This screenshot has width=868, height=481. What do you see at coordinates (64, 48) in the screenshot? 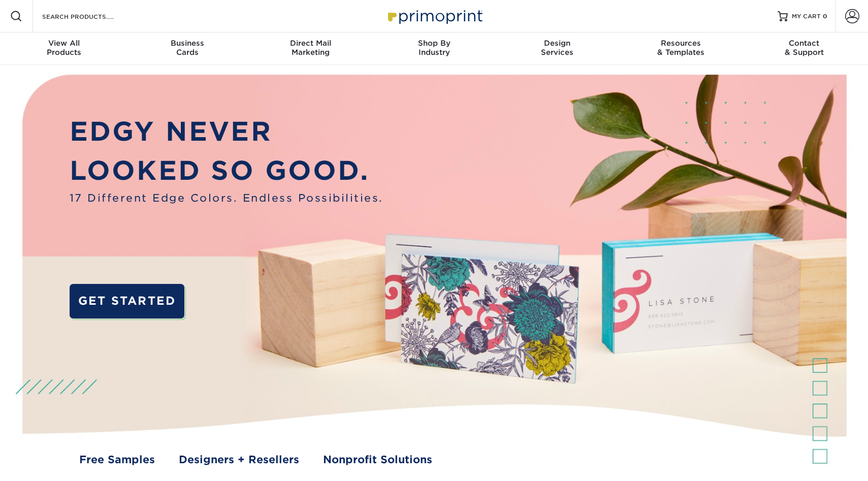
I see `div: Products` at bounding box center [64, 48].